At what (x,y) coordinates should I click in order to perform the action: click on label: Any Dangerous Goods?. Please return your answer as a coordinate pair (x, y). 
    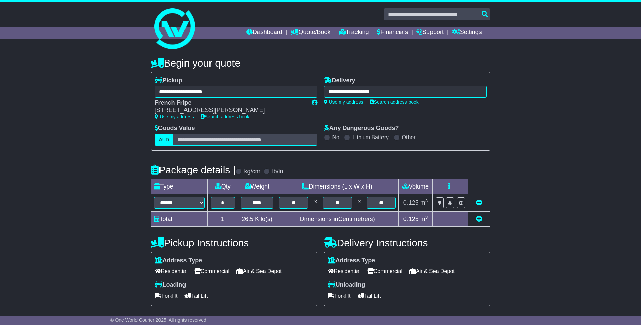
    Looking at the image, I should click on (361, 128).